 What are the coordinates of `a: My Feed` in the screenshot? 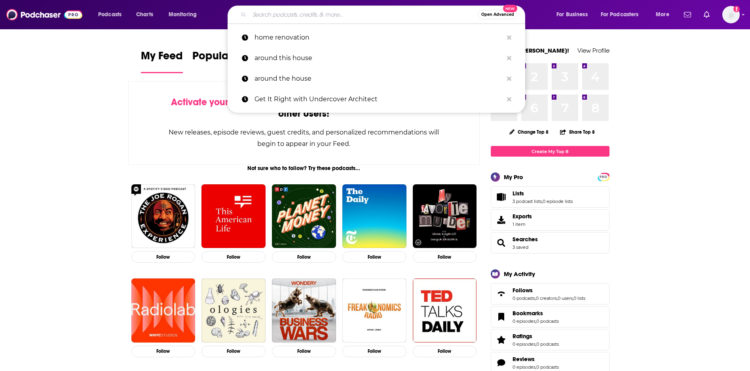 It's located at (162, 61).